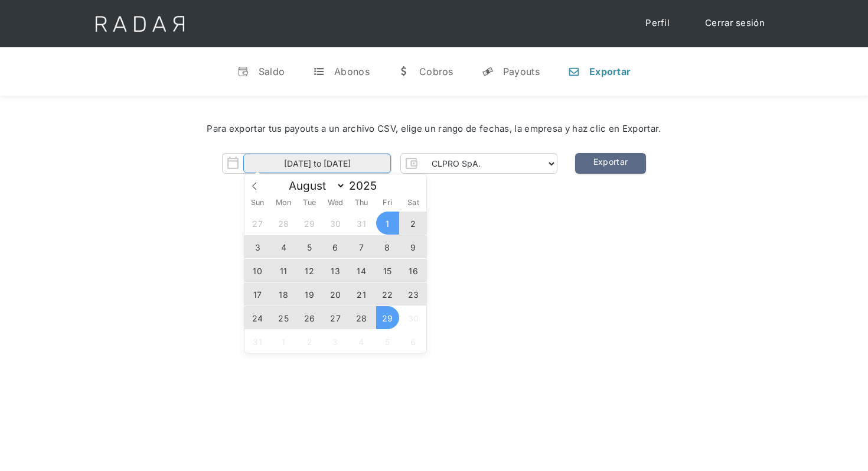  Describe the element at coordinates (283, 202) in the screenshot. I see `span: Mon` at that location.